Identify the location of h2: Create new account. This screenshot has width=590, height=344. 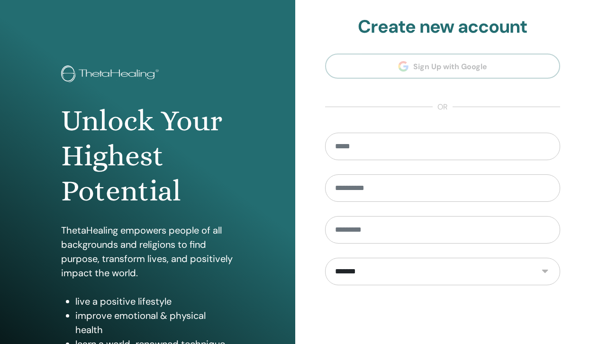
(442, 27).